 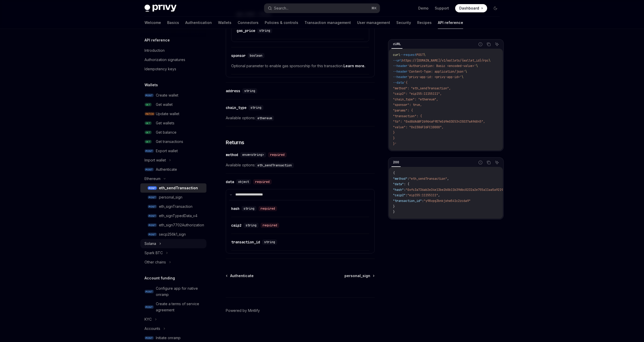 What do you see at coordinates (408, 116) in the screenshot?
I see `span: "transaction": {` at bounding box center [408, 116].